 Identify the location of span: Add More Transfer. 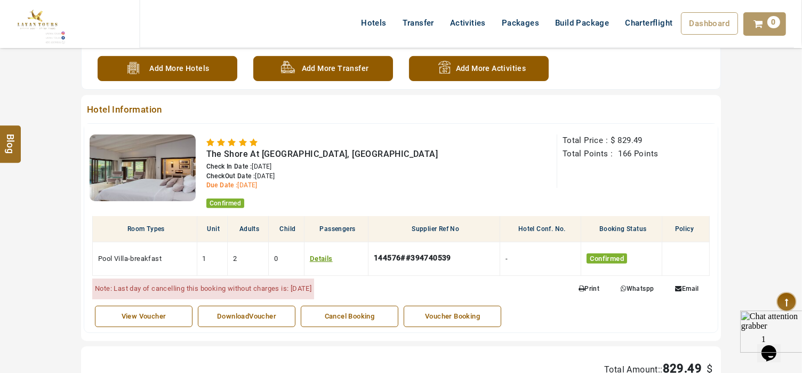
(335, 67).